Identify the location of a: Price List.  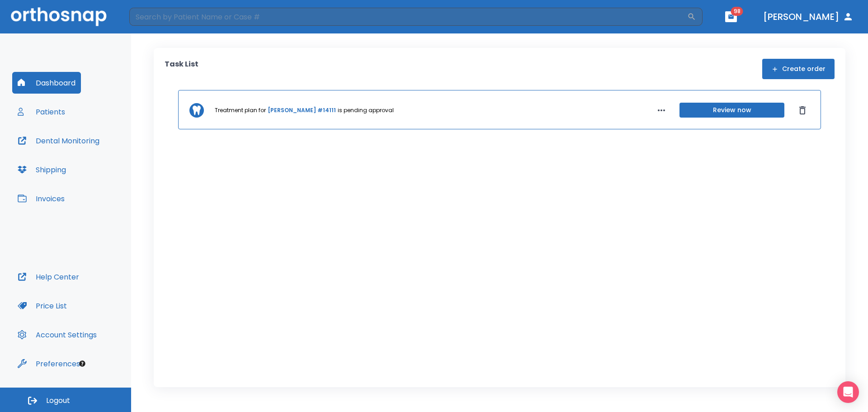
(42, 305).